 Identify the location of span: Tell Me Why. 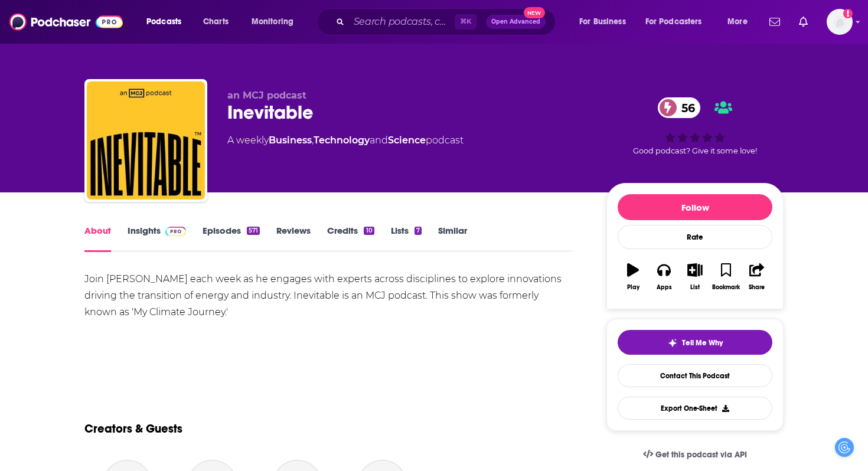
(702, 343).